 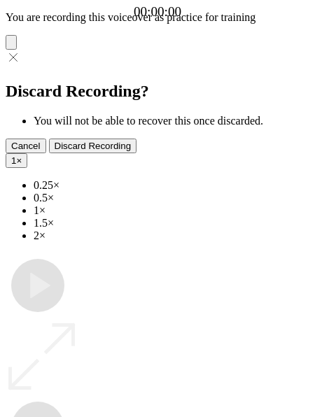 I want to click on button: 1×, so click(x=16, y=160).